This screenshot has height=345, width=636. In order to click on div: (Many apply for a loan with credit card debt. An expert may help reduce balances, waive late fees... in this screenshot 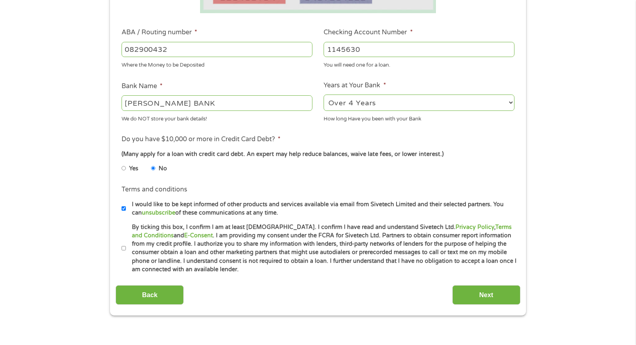, I will do `click(318, 154)`.